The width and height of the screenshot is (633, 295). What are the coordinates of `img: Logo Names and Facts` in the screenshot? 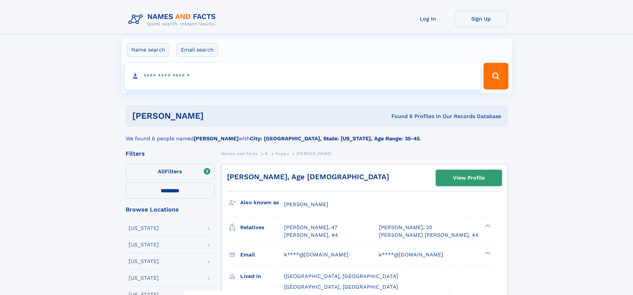 It's located at (173, 20).